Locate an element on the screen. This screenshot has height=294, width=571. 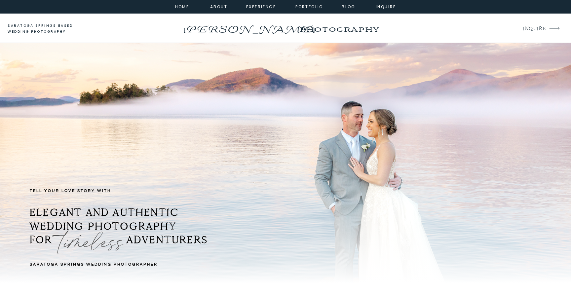
nav: portfolio is located at coordinates (309, 6).